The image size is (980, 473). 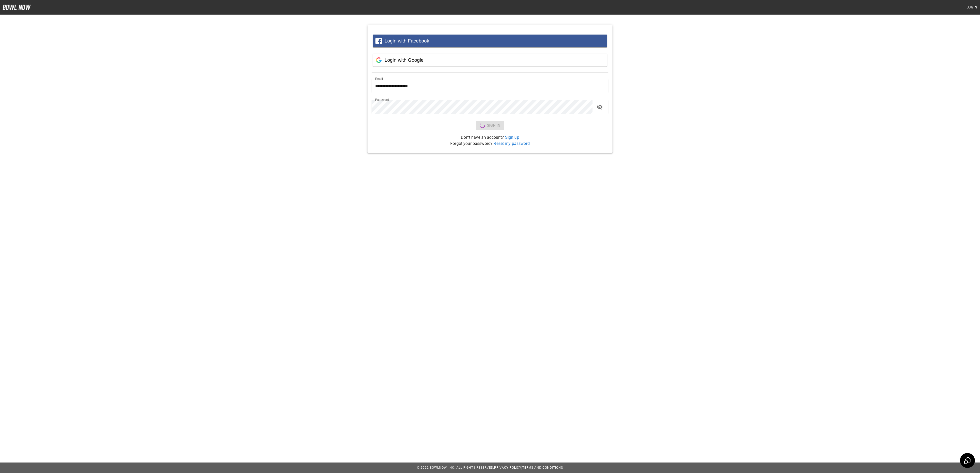 I want to click on button: Login with Google, so click(x=490, y=60).